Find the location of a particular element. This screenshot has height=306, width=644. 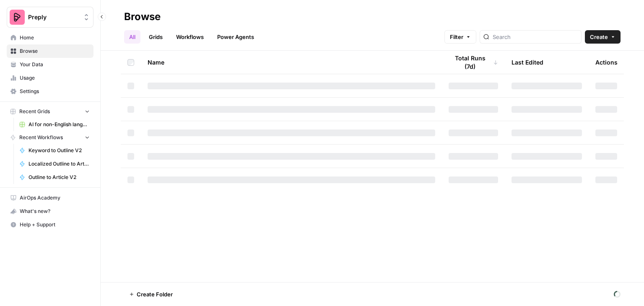

button: Recent Workflows is located at coordinates (50, 137).